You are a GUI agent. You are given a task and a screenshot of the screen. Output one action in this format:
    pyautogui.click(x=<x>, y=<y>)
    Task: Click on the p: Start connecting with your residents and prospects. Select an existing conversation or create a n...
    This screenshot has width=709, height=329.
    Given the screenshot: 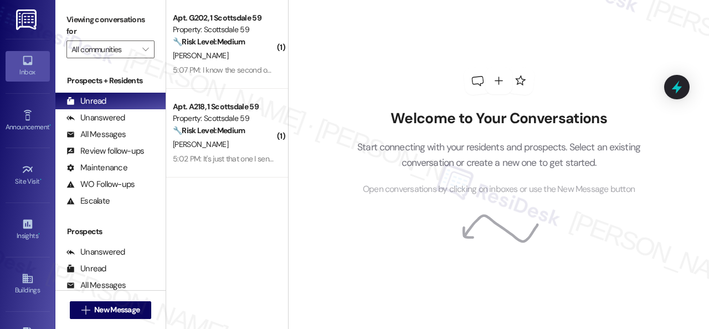 What is the action you would take?
    pyautogui.click(x=499, y=155)
    